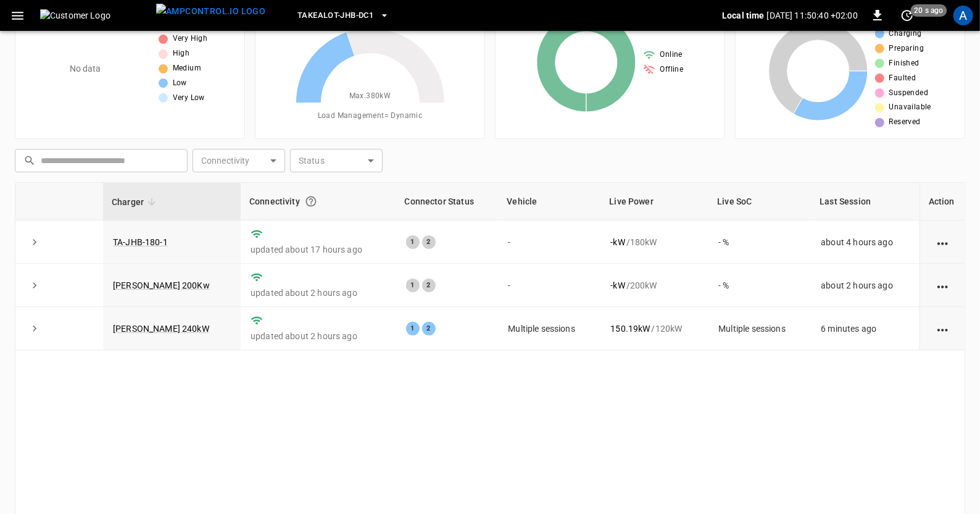 This screenshot has width=980, height=514. Describe the element at coordinates (866, 201) in the screenshot. I see `th: Last Session` at that location.